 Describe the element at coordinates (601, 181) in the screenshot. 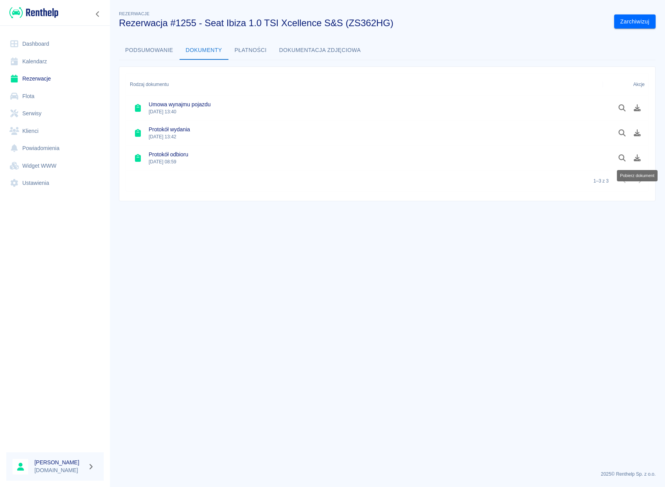

I see `p: 1–3 z 3` at that location.